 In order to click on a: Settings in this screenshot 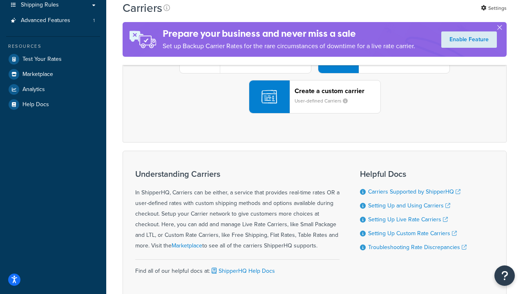, I will do `click(493, 8)`.